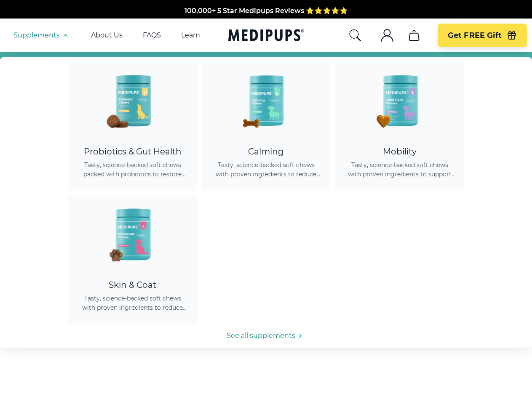 Image resolution: width=532 pixels, height=404 pixels. I want to click on a: Joint Care Chews - MedipupsMobilityTasty, science-backed soft chews with proven ingredients to su..., so click(399, 126).